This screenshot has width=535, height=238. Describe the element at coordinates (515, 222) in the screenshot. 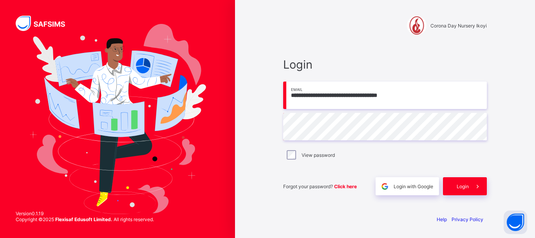

I see `button: Open asap` at that location.